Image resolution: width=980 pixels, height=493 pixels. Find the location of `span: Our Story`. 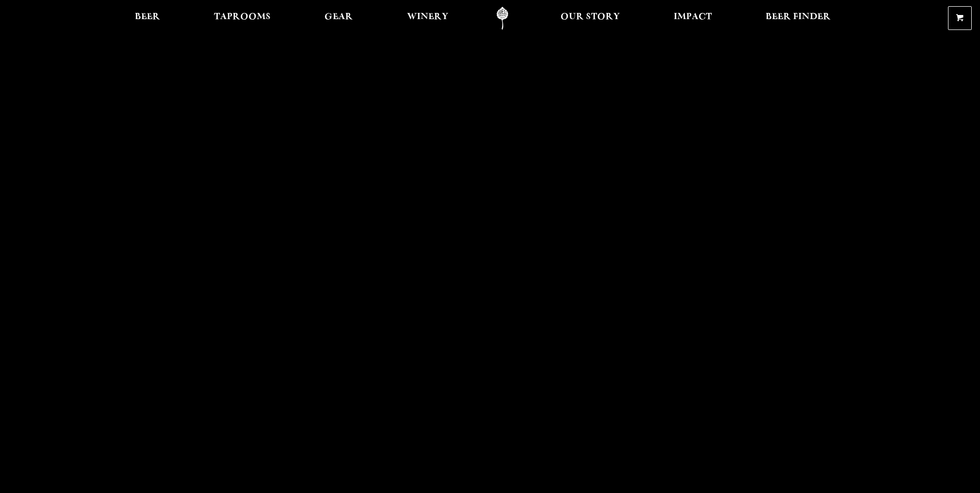

span: Our Story is located at coordinates (590, 17).